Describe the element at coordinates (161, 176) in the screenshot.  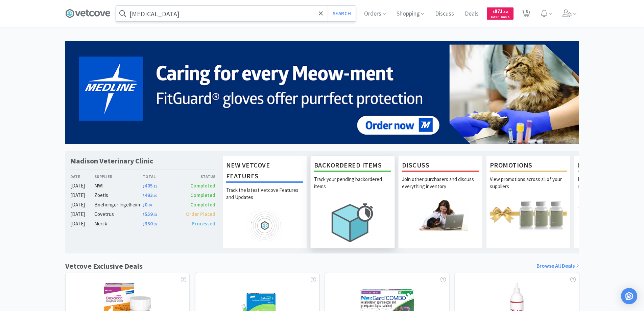
I see `div: Total` at that location.